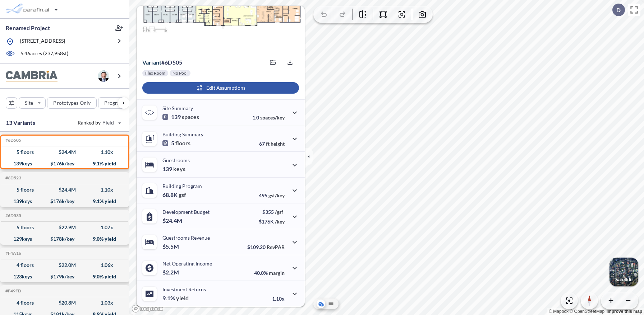  I want to click on p: Development Budget, so click(186, 212).